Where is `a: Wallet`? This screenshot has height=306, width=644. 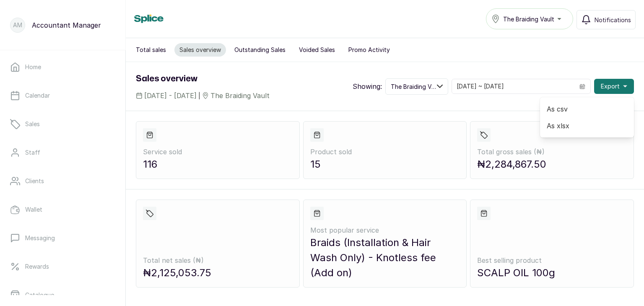 a: Wallet is located at coordinates (62, 209).